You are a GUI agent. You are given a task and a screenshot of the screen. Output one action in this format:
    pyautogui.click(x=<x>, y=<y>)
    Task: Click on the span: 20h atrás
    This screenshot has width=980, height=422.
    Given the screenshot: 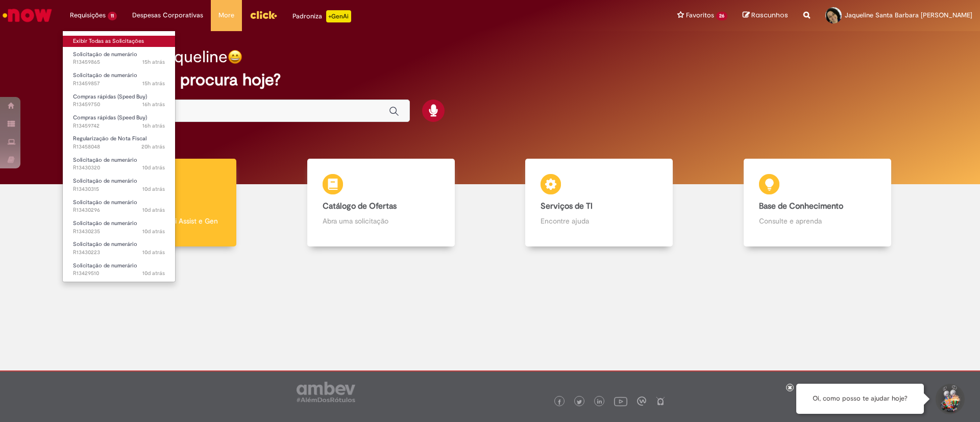 What is the action you would take?
    pyautogui.click(x=153, y=146)
    